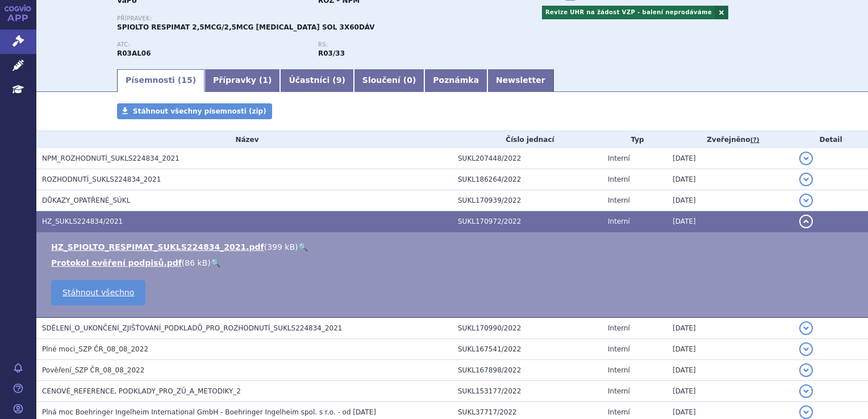 This screenshot has width=868, height=419. I want to click on span: CENOVÉ_REFERENCE, PODKLADY_PRO_ZÚ_A_METODIKY_2, so click(142, 391).